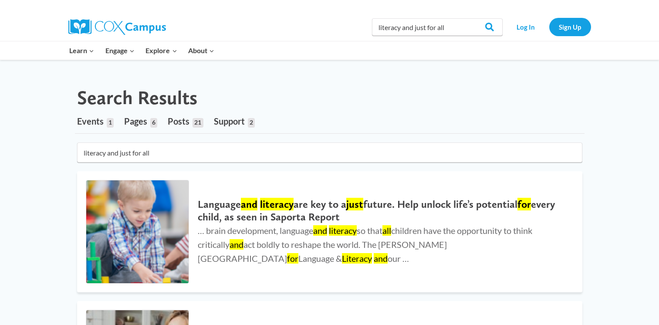 This screenshot has height=325, width=659. Describe the element at coordinates (198, 123) in the screenshot. I see `span: 21` at that location.